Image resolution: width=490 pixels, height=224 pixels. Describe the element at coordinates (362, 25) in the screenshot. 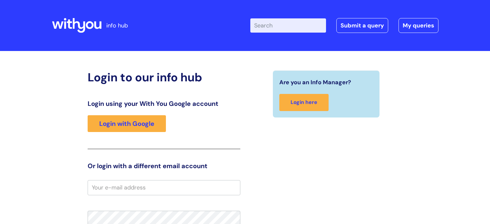

I see `a: Submit a query` at that location.